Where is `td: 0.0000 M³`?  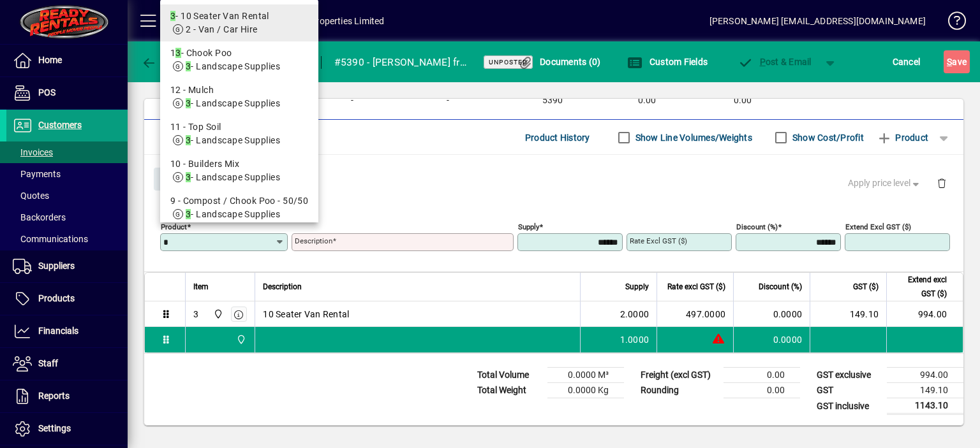
td: 0.0000 M³ is located at coordinates (586, 376).